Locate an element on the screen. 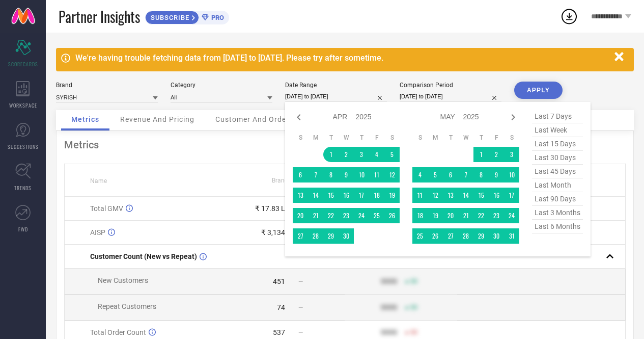  td: Sun Apr 20 2025 is located at coordinates (300, 215).